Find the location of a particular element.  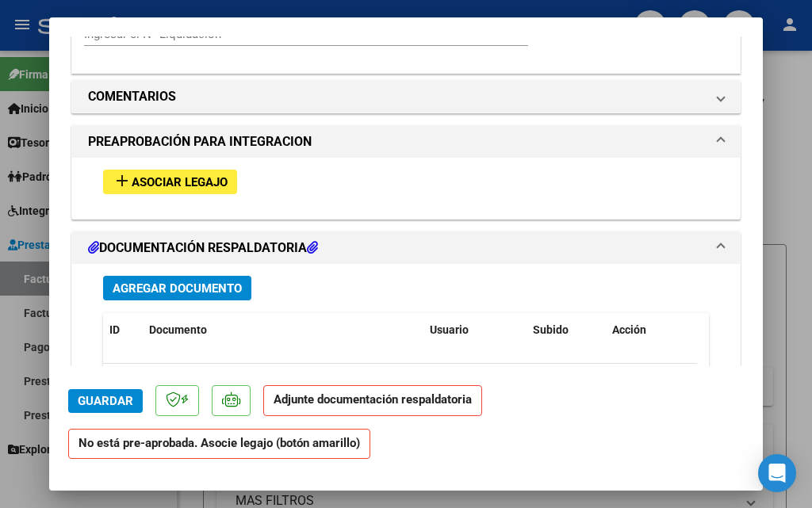

strong: No está pre-aprobada. Asocie legajo (botón amarillo) is located at coordinates (218, 444).